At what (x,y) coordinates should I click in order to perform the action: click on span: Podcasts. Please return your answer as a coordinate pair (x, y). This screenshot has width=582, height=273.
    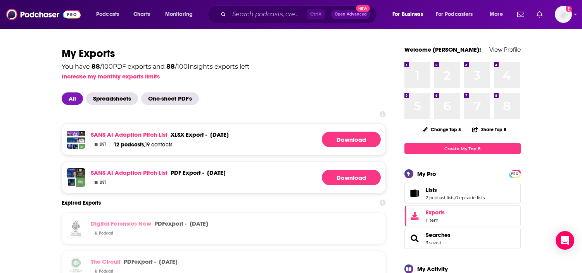
    Looking at the image, I should click on (107, 14).